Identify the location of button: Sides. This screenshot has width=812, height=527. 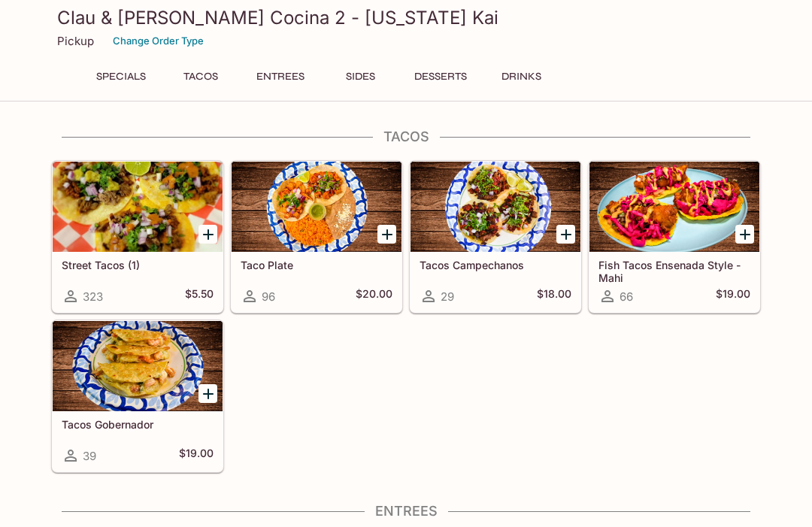
(360, 77).